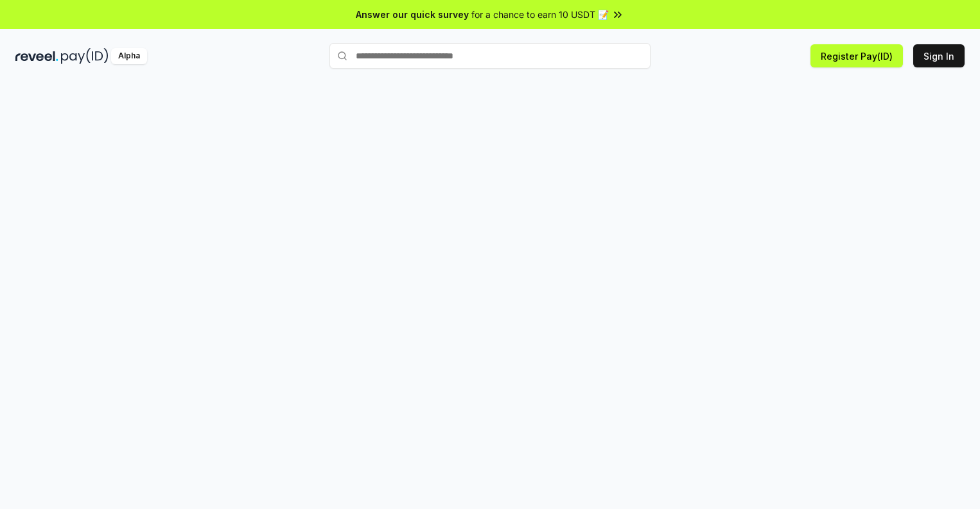 The height and width of the screenshot is (509, 980). I want to click on span: Answer our quick survey, so click(412, 14).